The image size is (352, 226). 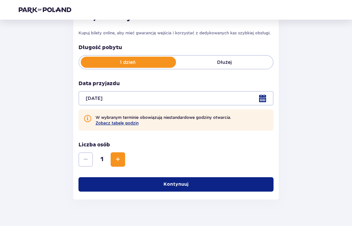 I want to click on p: Kupuj bilety online, aby mieć gwarancję wejścia i korzystać z dedykowanych kas szybkiej obsługi., so click(x=176, y=33).